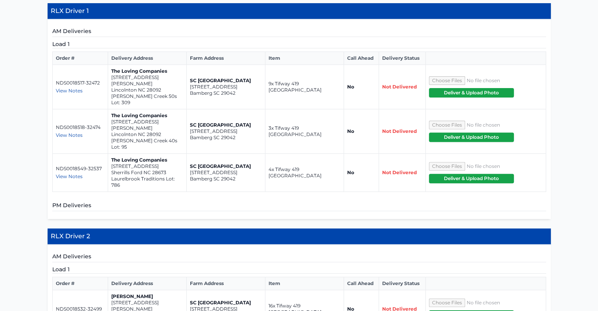 This screenshot has height=311, width=598. I want to click on h4: RLX Driver 1, so click(299, 11).